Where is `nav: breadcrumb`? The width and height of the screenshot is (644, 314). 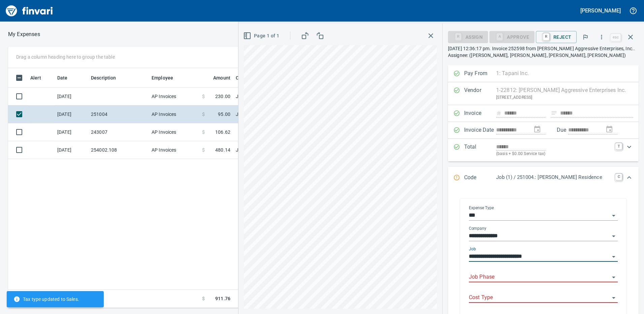 nav: breadcrumb is located at coordinates (24, 34).